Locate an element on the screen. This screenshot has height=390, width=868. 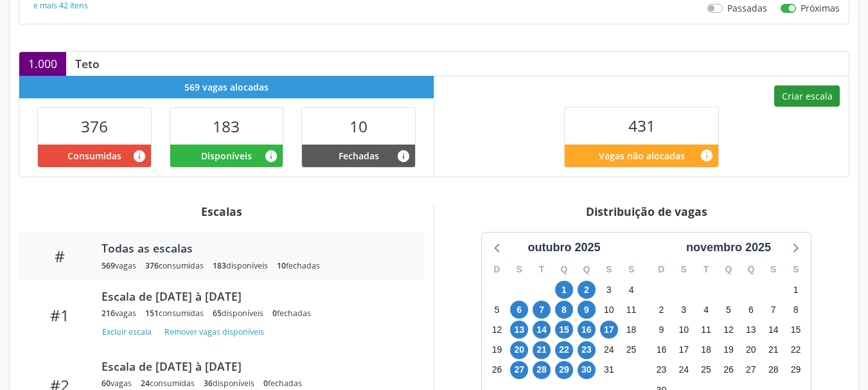
span: quinta-feira, 23 de outubro de 2025 is located at coordinates (587, 350).